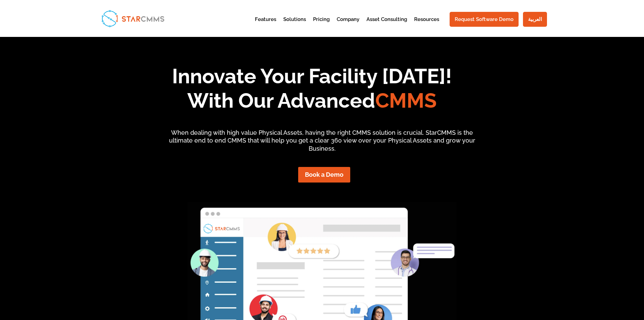  I want to click on a: العربية, so click(535, 19).